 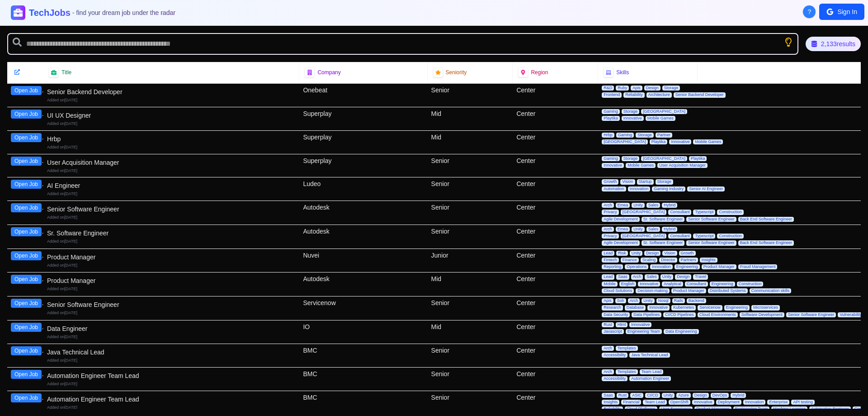 What do you see at coordinates (628, 284) in the screenshot?
I see `span: English` at bounding box center [628, 284].